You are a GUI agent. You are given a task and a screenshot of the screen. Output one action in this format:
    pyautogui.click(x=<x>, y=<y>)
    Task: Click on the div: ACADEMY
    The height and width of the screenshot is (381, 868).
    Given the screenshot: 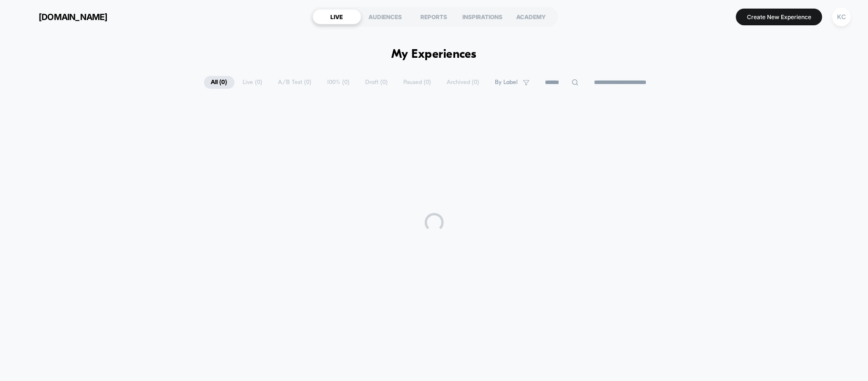 What is the action you would take?
    pyautogui.click(x=532, y=17)
    